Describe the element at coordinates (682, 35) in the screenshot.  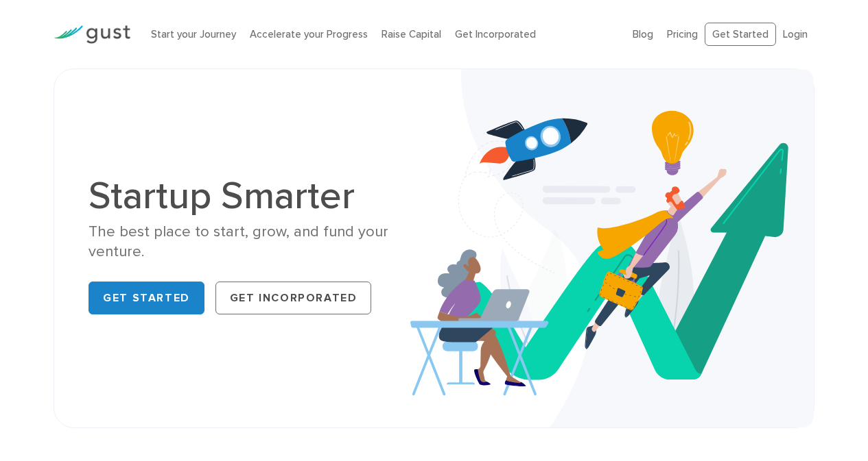
I see `a: Pricing` at that location.